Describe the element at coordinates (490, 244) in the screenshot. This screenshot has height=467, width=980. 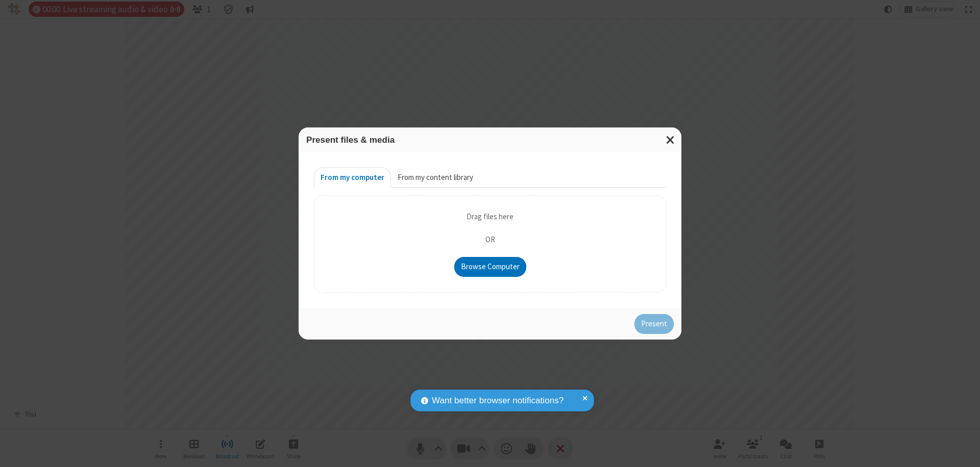
I see `div: Upload Background` at that location.